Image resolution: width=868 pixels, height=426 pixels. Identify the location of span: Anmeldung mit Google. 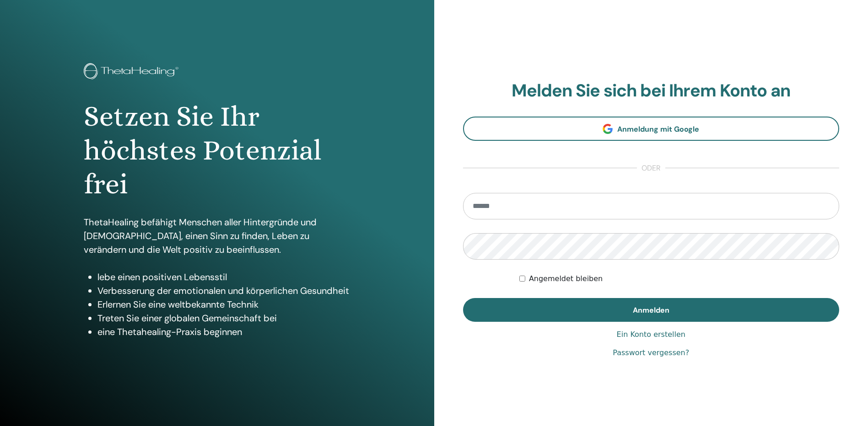
(658, 129).